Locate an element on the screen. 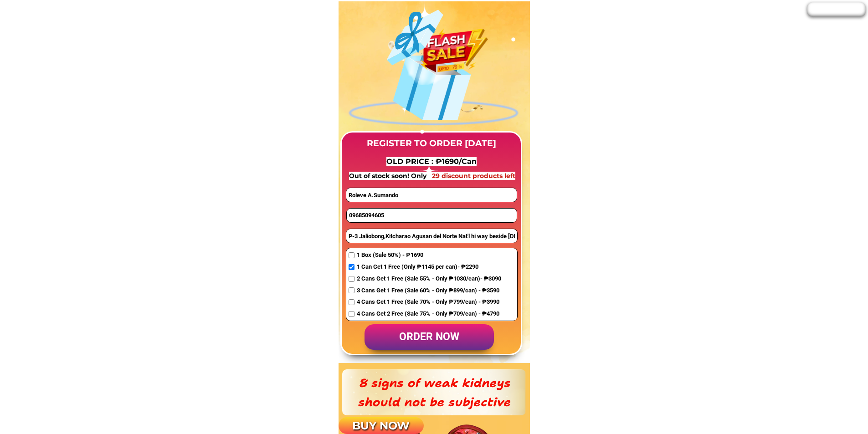 Image resolution: width=868 pixels, height=434 pixels. span: 2 Cans Get 1 Free (Sale 55% - Only ₱1030/can)- ₱3090 is located at coordinates (429, 279).